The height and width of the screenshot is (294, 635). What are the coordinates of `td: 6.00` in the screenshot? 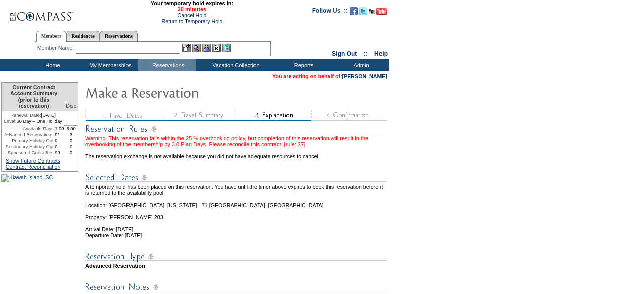 It's located at (71, 129).